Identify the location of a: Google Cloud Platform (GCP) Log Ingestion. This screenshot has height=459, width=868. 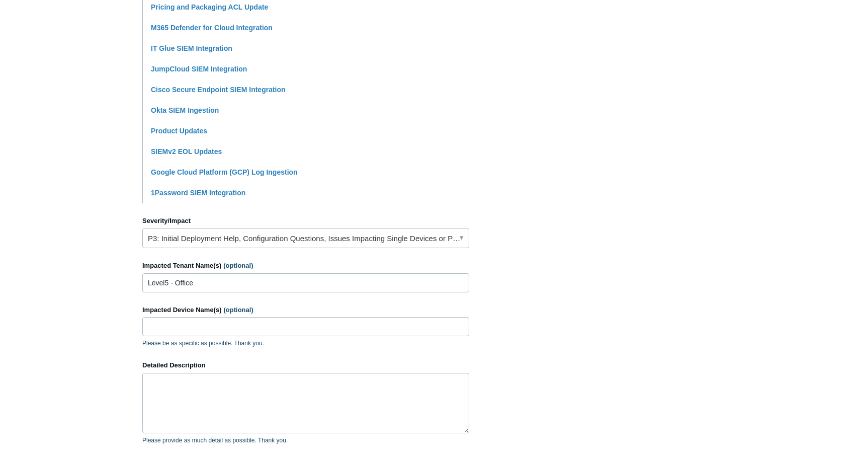
(224, 172).